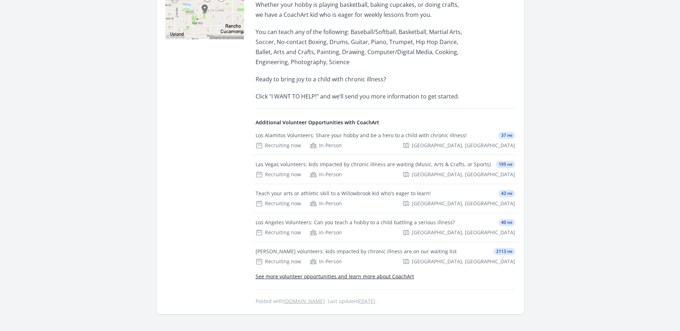  What do you see at coordinates (360, 47) in the screenshot?
I see `p: You can teach any of the following: Baseball/Softball, Basketball, Martial Arts, Soccer, No-conta...` at bounding box center [360, 47].